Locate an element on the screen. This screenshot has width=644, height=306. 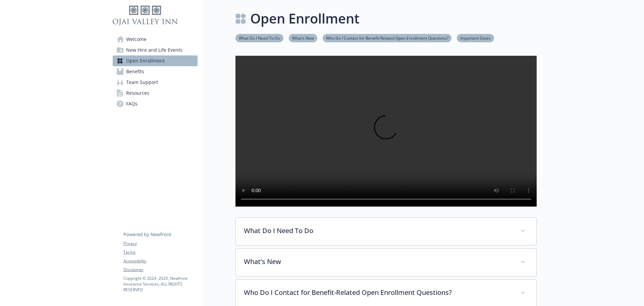
a: What Do I Need To Do is located at coordinates (260, 38).